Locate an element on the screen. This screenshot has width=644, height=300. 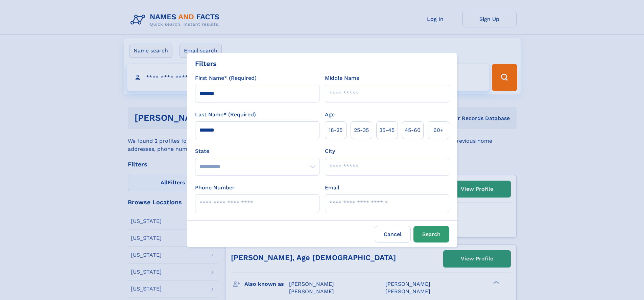
span: 60+ is located at coordinates (439, 130).